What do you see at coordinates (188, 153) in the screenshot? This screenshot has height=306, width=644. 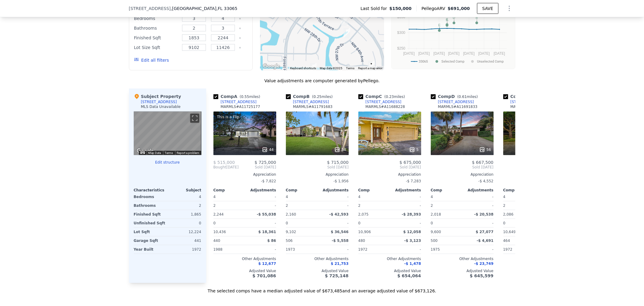 I see `a: Report a problem` at bounding box center [188, 153].